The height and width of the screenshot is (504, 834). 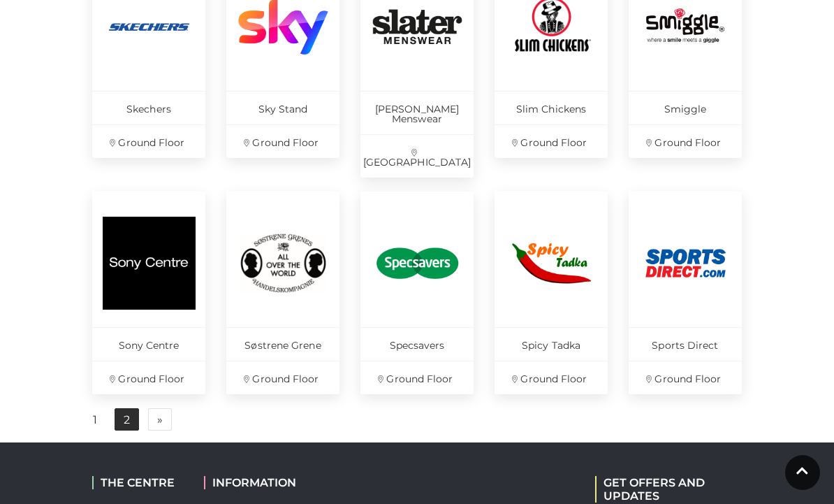 I want to click on p: Skechers, so click(x=149, y=108).